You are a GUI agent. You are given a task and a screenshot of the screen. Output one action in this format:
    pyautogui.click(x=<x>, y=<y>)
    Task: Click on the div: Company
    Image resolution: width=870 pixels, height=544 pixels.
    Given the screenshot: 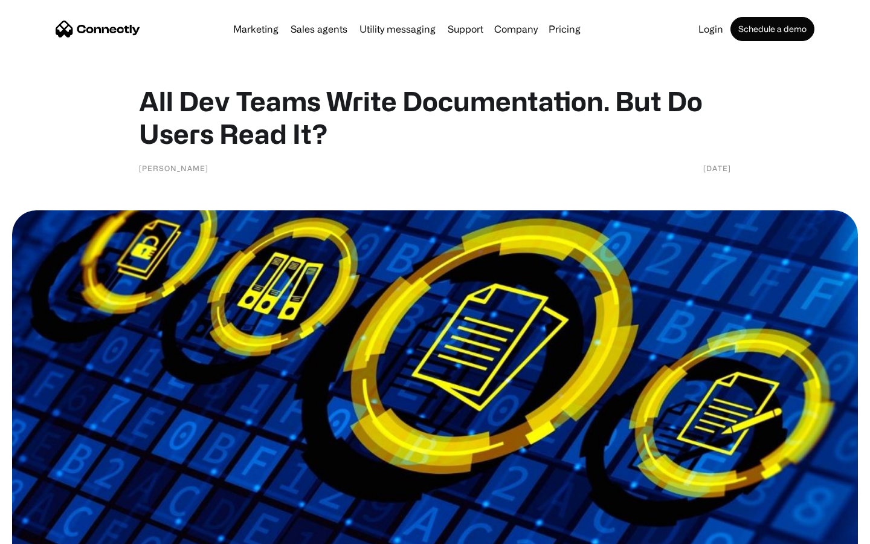 What is the action you would take?
    pyautogui.click(x=516, y=29)
    